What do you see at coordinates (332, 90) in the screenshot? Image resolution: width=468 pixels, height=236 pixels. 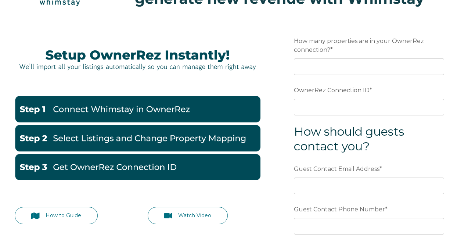 I see `span: OwnerRez Connection ID` at bounding box center [332, 90].